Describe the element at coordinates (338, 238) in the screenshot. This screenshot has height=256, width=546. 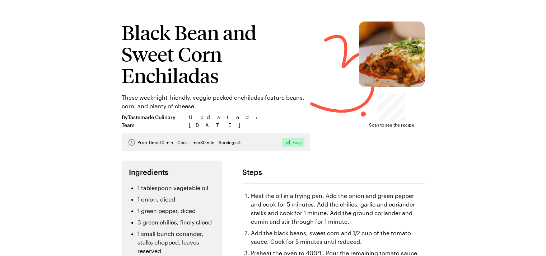
I see `li: Add the black beans, sweet corn and 1/2 cup of the tomato sauce. Cook for 5 minutes until reduced.` at that location.